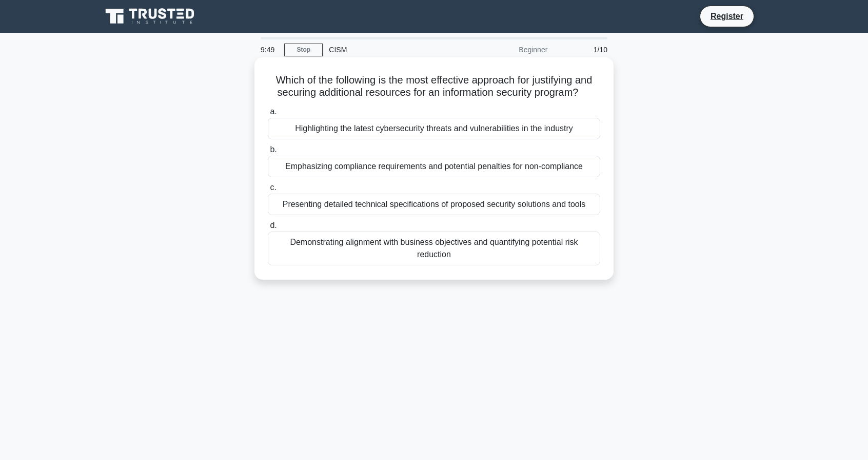  I want to click on span: d., so click(273, 225).